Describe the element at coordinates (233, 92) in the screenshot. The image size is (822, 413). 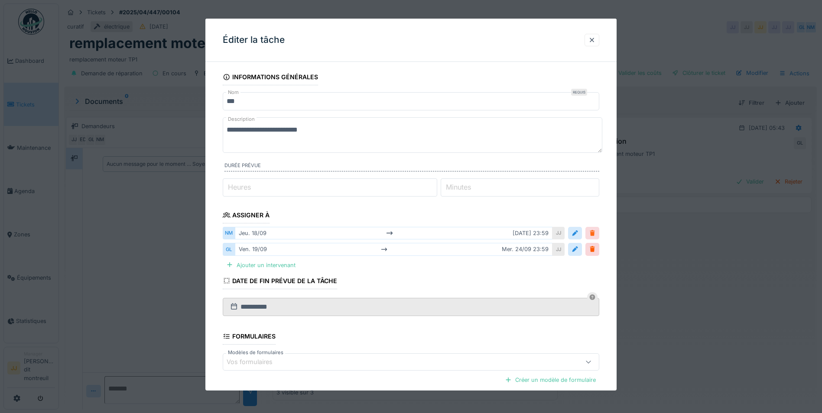
I see `label: Nom` at that location.